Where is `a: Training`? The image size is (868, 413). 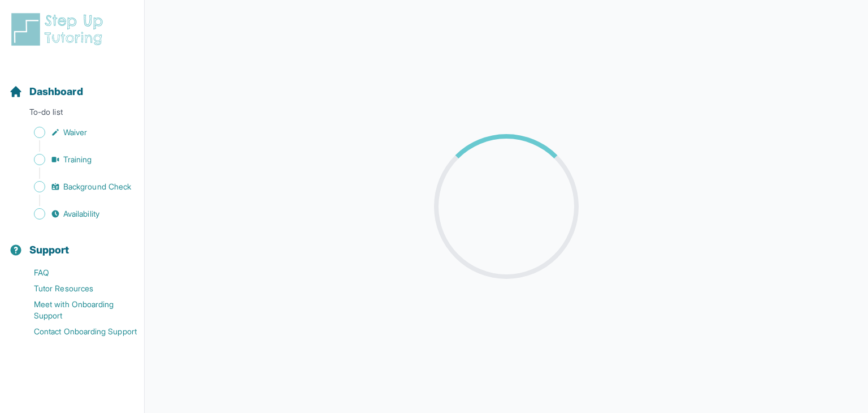
a: Training is located at coordinates (76, 160).